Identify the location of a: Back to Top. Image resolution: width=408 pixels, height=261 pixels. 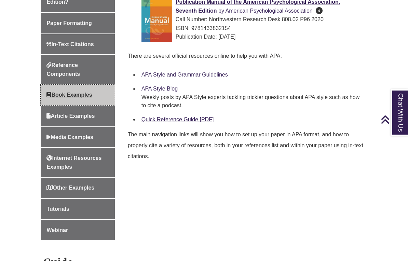
(393, 119).